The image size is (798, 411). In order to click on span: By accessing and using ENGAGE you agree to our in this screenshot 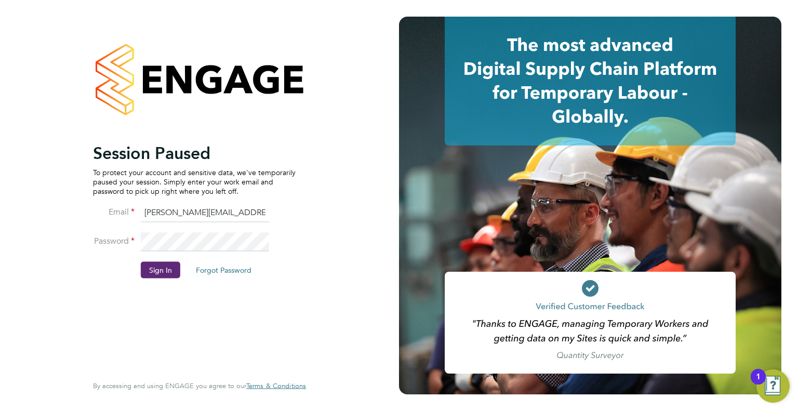, I will do `click(199, 385)`.